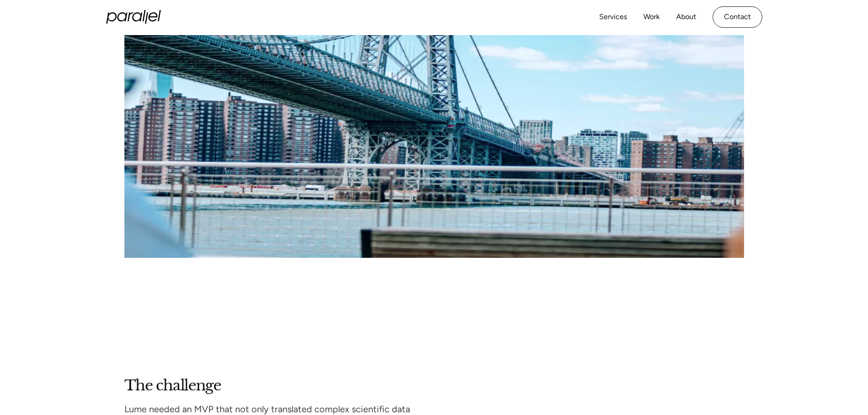 The image size is (868, 415). Describe the element at coordinates (173, 386) in the screenshot. I see `h2: The challenge` at that location.